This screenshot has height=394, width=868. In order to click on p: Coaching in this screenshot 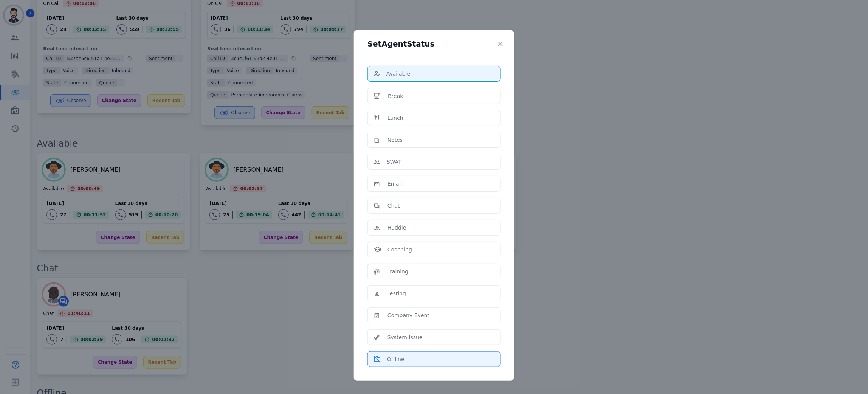, I will do `click(400, 249)`.